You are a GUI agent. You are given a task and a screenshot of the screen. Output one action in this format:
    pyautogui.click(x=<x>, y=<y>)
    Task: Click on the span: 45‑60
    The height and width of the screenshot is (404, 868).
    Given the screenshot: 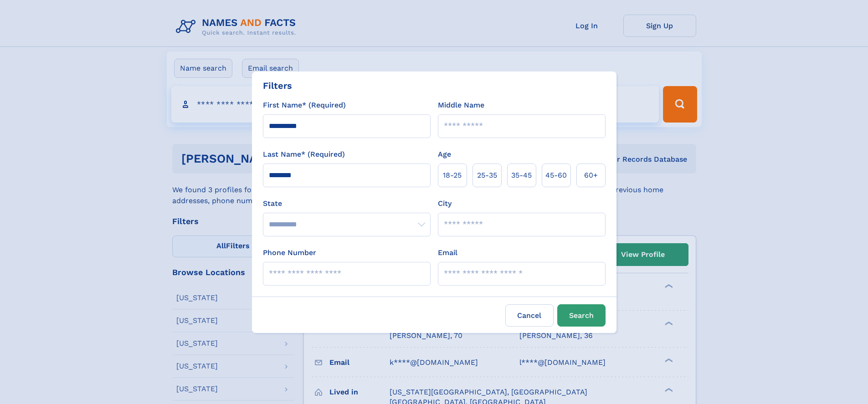 What is the action you would take?
    pyautogui.click(x=555, y=175)
    